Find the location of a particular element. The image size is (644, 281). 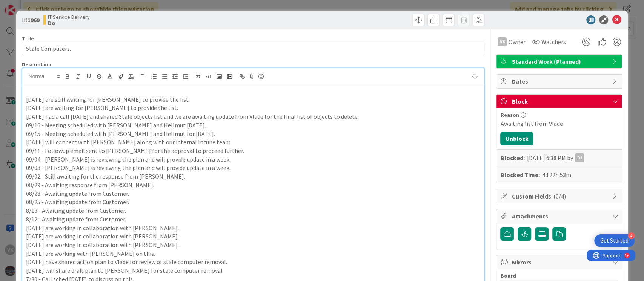

b: 1969 is located at coordinates (34, 20).